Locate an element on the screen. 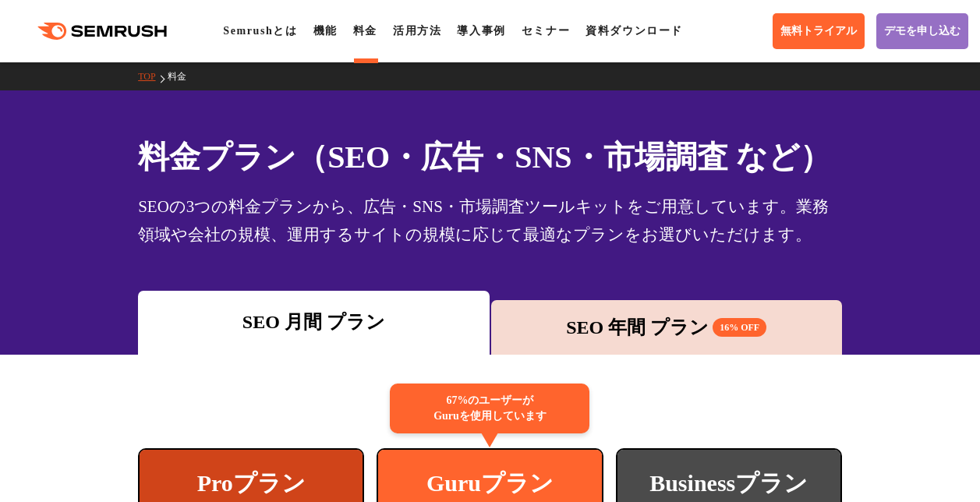 The width and height of the screenshot is (980, 502). a: セミナー is located at coordinates (546, 31).